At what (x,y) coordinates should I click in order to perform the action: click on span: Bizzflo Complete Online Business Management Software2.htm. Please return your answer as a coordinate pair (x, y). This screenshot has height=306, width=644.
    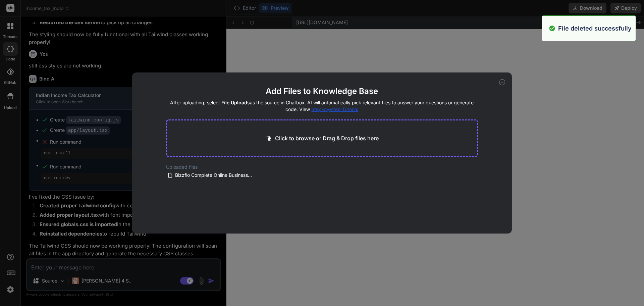
    Looking at the image, I should click on (214, 175).